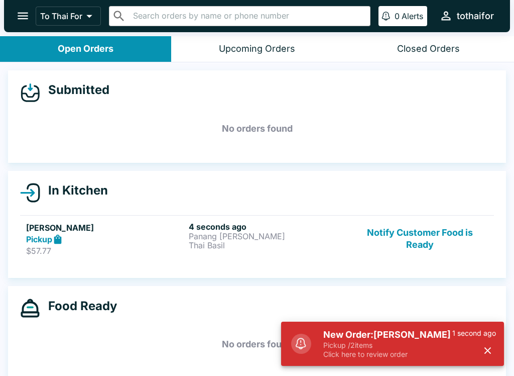 The height and width of the screenshot is (376, 514). I want to click on p: Alerts, so click(412, 16).